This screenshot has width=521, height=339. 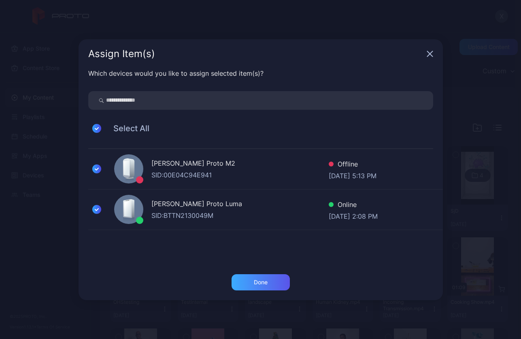 I want to click on div: Online, so click(x=353, y=205).